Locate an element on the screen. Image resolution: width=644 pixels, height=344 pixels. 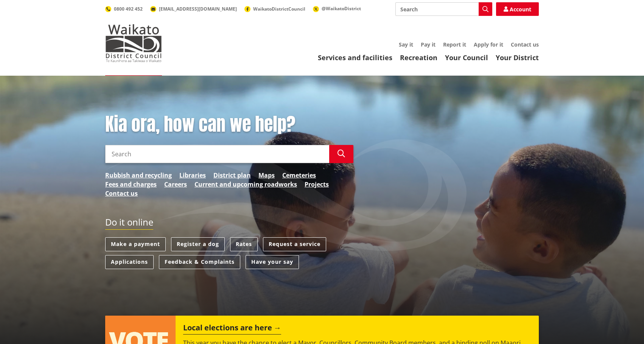
a: Applications is located at coordinates (129, 262).